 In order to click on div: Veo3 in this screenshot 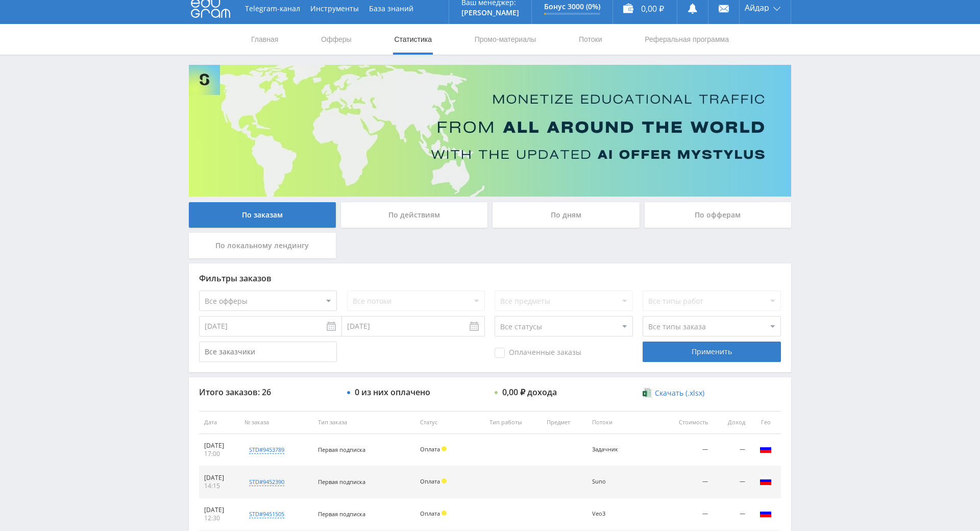, I will do `click(615, 513)`.